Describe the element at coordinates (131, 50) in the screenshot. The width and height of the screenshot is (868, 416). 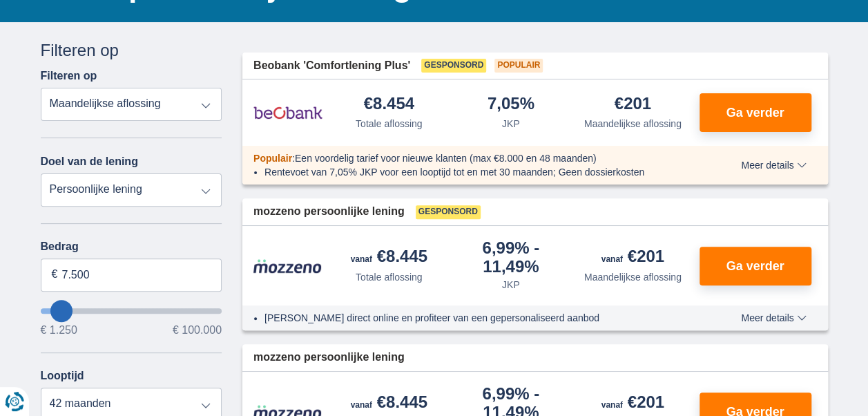
I see `div: Filteren op` at that location.